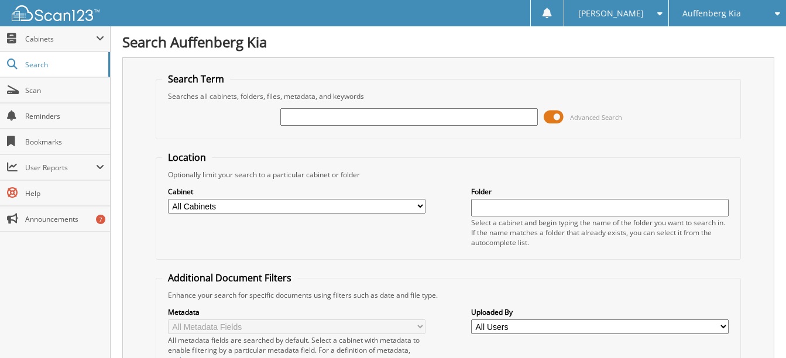  What do you see at coordinates (297, 191) in the screenshot?
I see `label: Cabinet` at bounding box center [297, 191].